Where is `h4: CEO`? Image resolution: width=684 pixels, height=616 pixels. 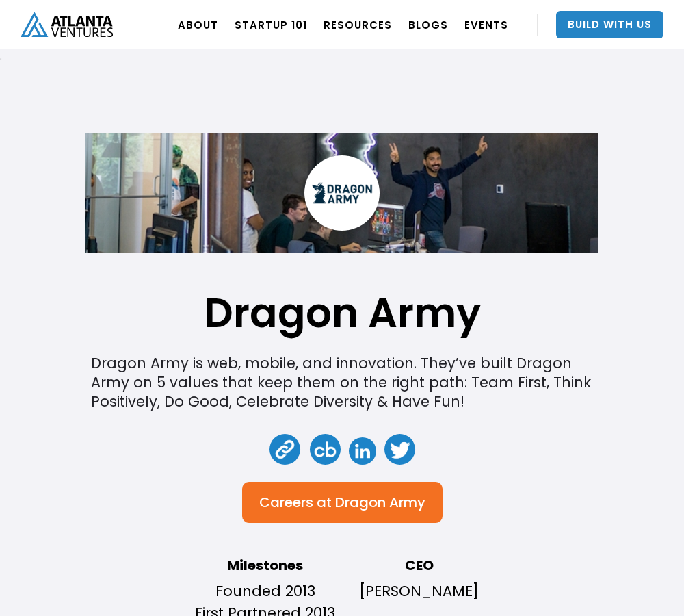 h4: CEO is located at coordinates (419, 565).